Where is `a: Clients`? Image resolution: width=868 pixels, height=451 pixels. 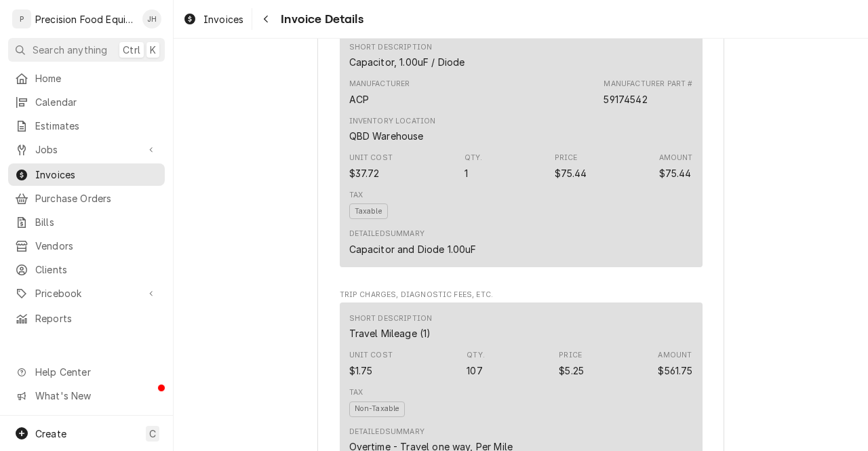
a: Clients is located at coordinates (86, 269).